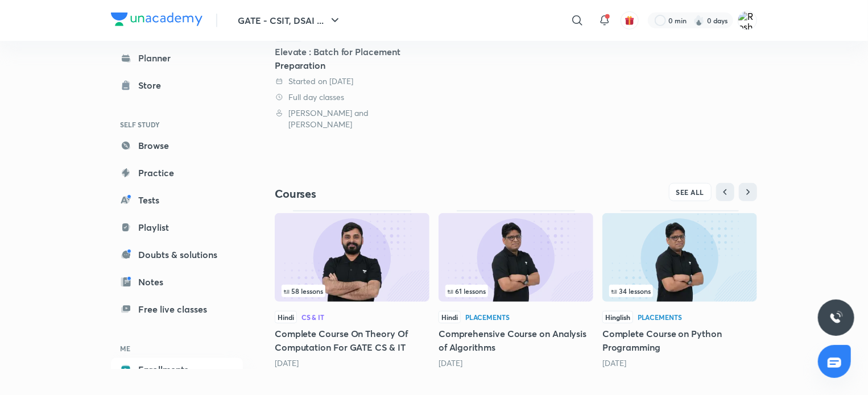  Describe the element at coordinates (177, 255) in the screenshot. I see `a: Doubts & solutions` at that location.